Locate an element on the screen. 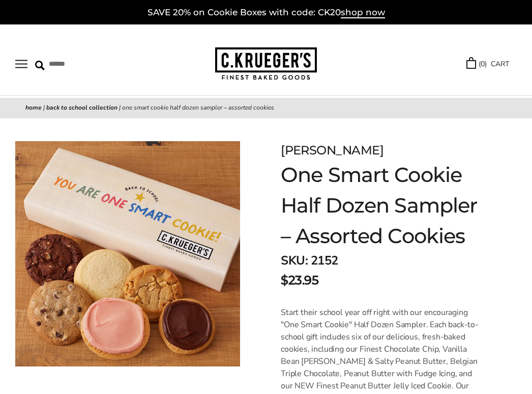 This screenshot has width=532, height=394. img: C.KRUEGER'S is located at coordinates (266, 64).